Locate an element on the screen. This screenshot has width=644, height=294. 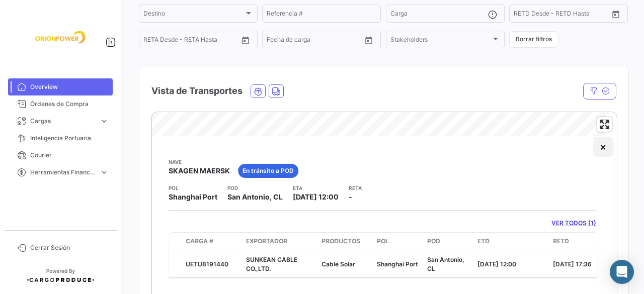
span: Cable Solar is located at coordinates (338, 264).